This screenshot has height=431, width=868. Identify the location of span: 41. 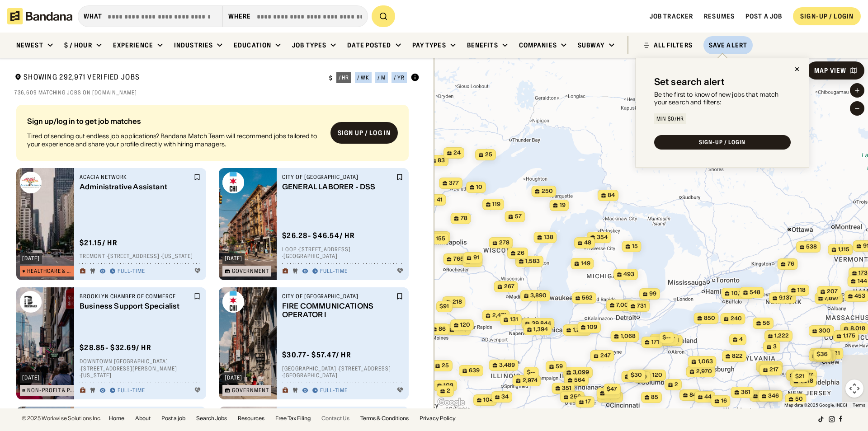
(439, 199).